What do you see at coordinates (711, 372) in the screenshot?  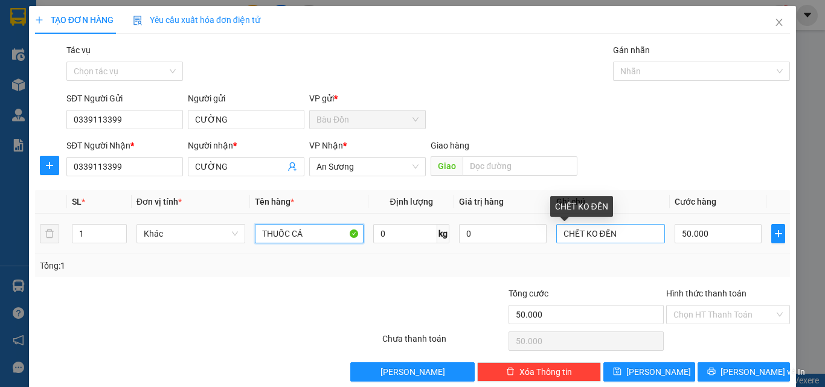 I see `span: printer` at bounding box center [711, 372].